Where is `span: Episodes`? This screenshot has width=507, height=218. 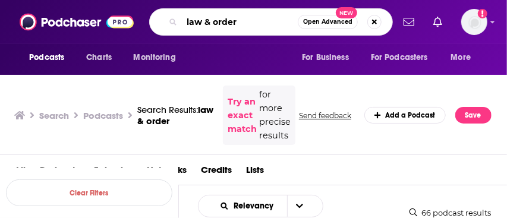 span: Episodes is located at coordinates (113, 172).